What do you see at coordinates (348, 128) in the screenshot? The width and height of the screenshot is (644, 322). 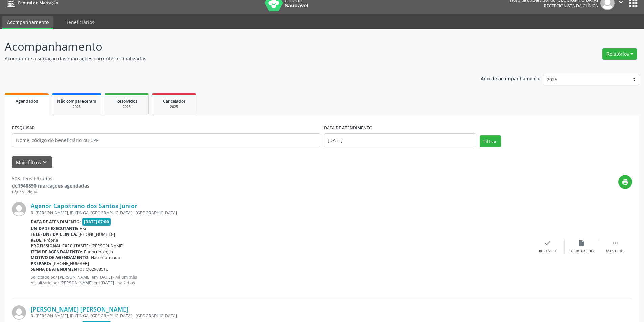 I see `label: DATA DE ATENDIMENTO` at bounding box center [348, 128].